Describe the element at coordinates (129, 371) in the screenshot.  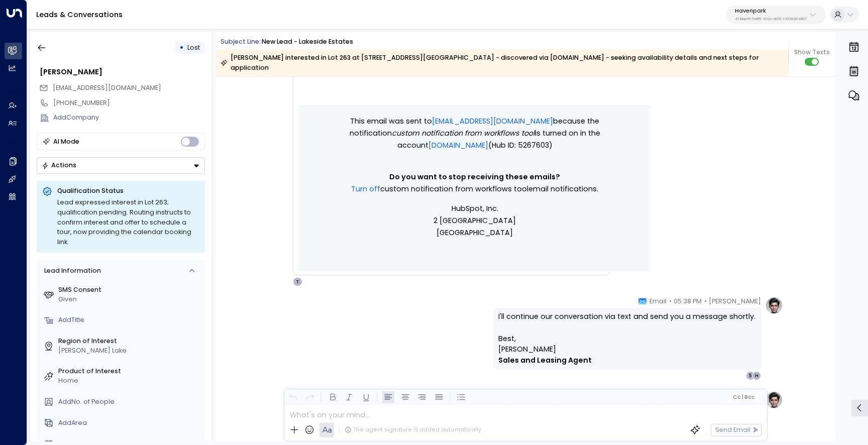
I see `label: Product of Interest` at that location.